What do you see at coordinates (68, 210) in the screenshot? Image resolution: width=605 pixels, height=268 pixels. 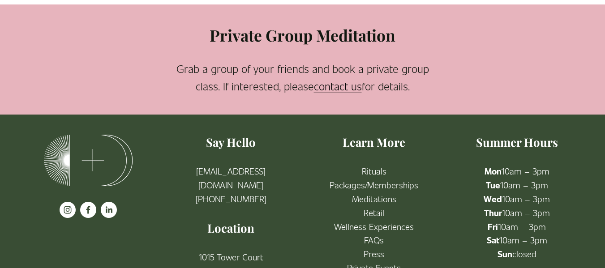 I see `a: instagram-unauth` at bounding box center [68, 210].